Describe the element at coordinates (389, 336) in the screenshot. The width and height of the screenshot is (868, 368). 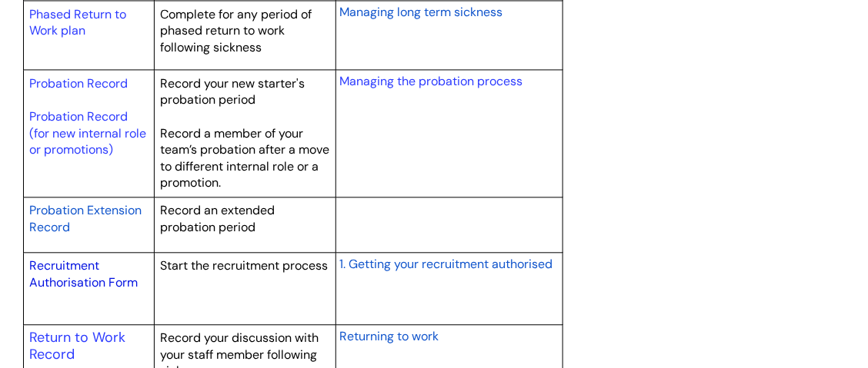
I see `a: Returning to work` at that location.